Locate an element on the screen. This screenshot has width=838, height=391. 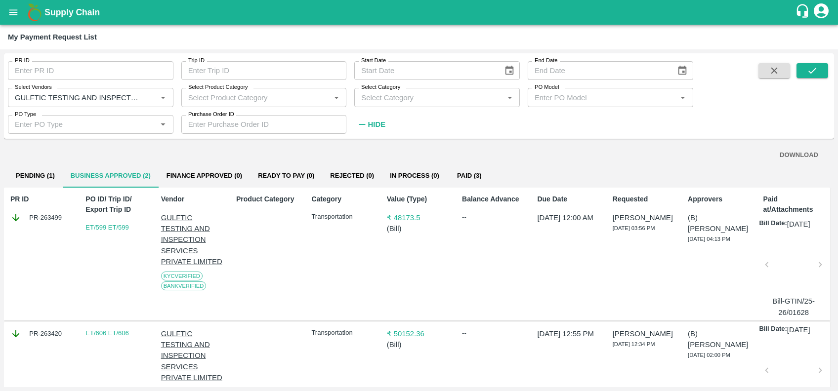
a: Supply Chain is located at coordinates (420, 12).